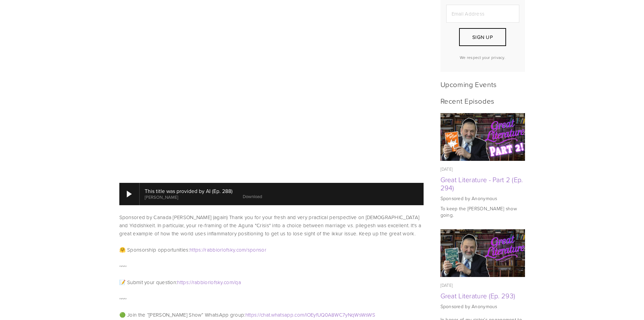  What do you see at coordinates (482, 136) in the screenshot?
I see `img: Great Literature - Part 2 (Ep. 294)` at bounding box center [482, 136].